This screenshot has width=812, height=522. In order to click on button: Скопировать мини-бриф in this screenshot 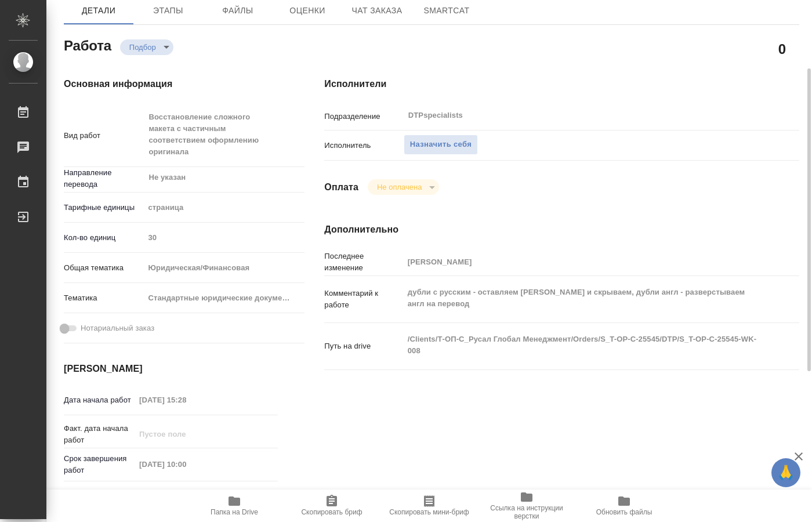, I will do `click(429, 506)`.